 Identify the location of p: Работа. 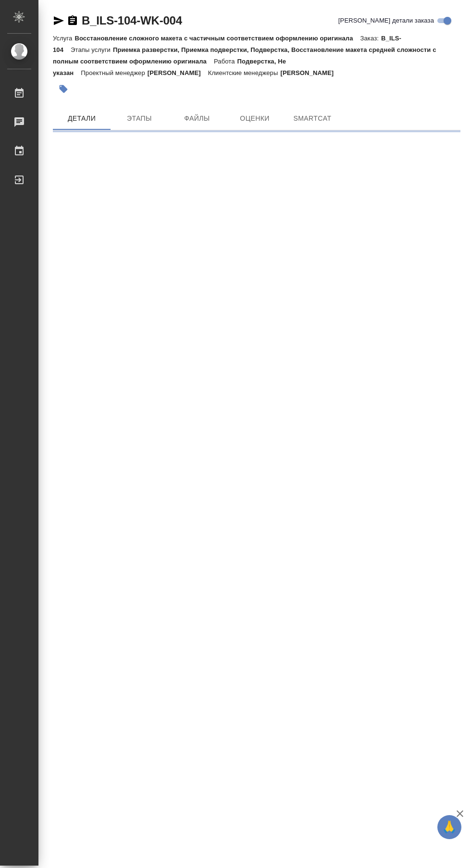
(226, 61).